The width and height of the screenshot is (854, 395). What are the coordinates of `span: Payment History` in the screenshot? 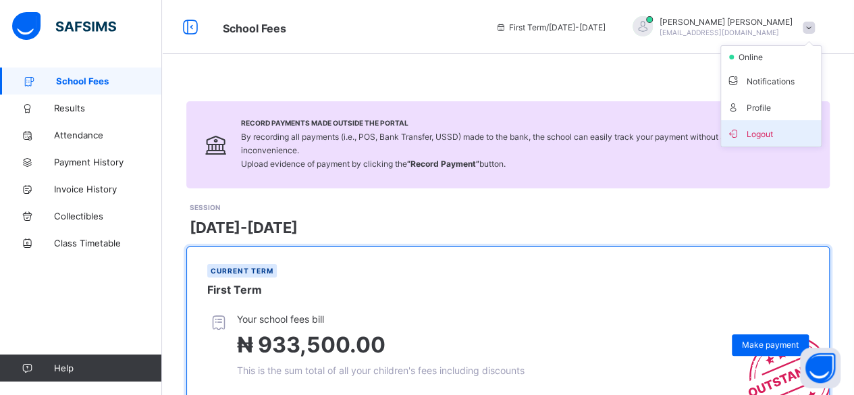 It's located at (108, 162).